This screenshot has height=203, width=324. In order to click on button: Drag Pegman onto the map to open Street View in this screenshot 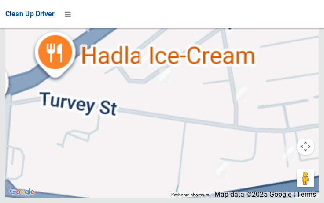, I will do `click(306, 178)`.